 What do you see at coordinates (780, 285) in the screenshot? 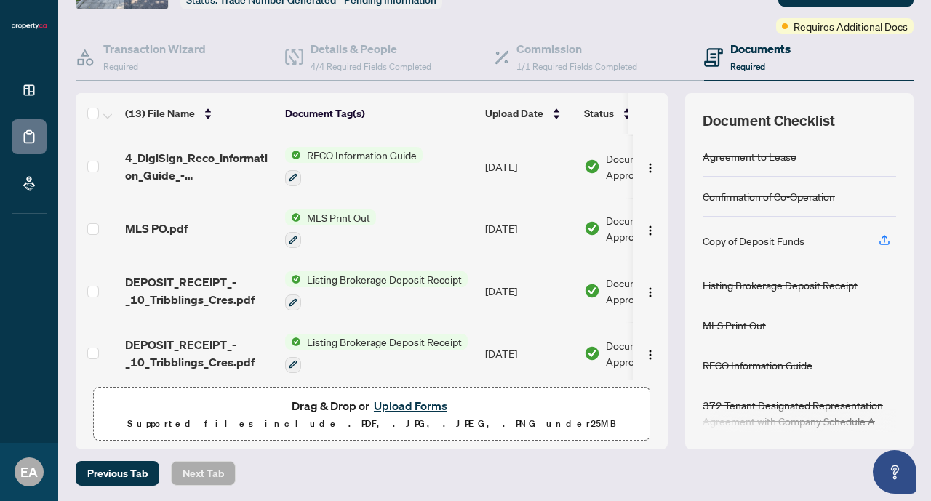
I see `div: Listing Brokerage Deposit Receipt` at bounding box center [780, 285].